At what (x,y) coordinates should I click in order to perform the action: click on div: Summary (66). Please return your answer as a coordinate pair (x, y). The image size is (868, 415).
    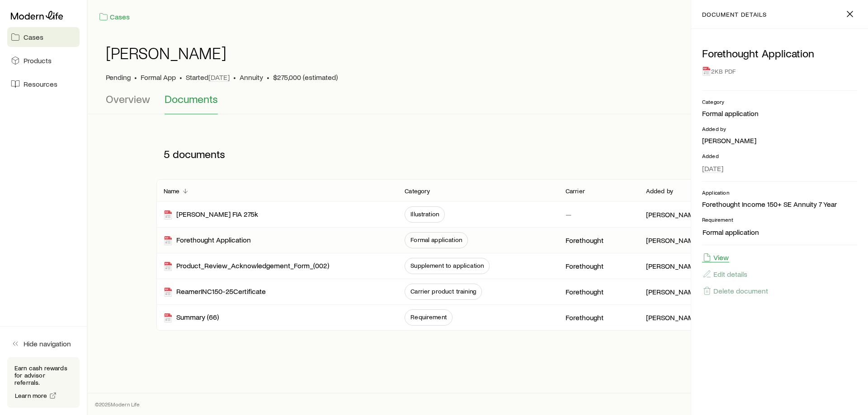
    Looking at the image, I should click on (191, 317).